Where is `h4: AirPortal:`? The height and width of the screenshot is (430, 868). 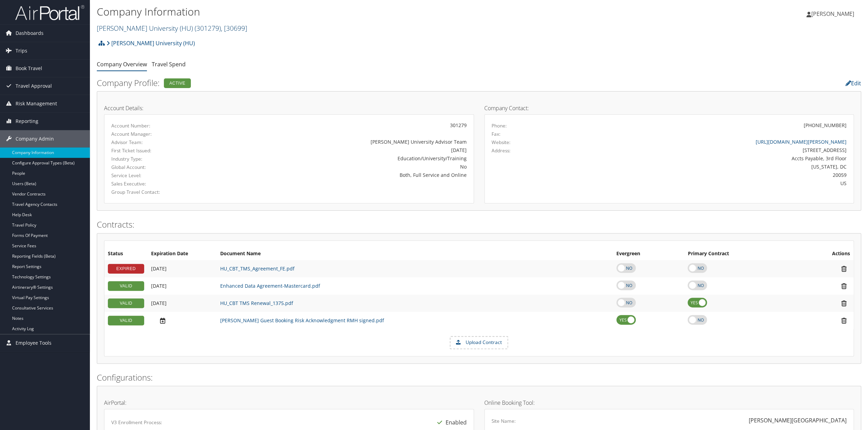
h4: AirPortal: is located at coordinates (289, 403).